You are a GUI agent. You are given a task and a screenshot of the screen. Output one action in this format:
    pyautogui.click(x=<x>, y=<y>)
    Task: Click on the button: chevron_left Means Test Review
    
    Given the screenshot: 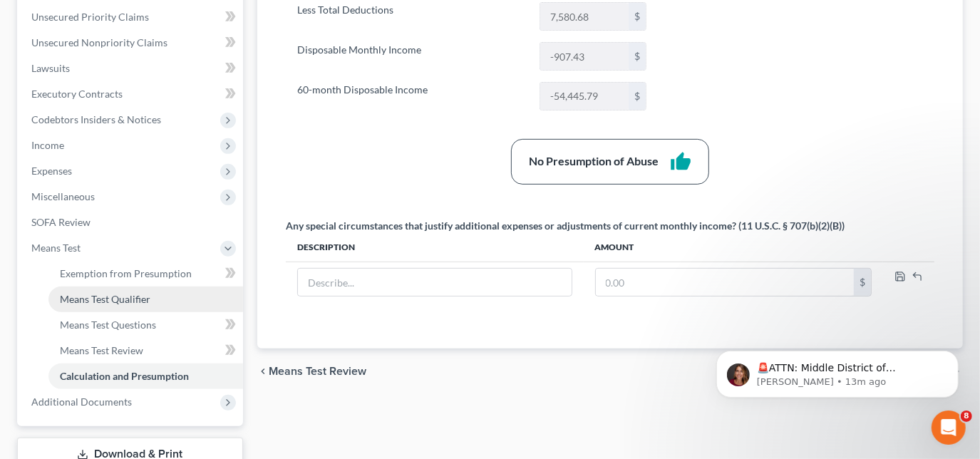 What is the action you would take?
    pyautogui.click(x=311, y=371)
    